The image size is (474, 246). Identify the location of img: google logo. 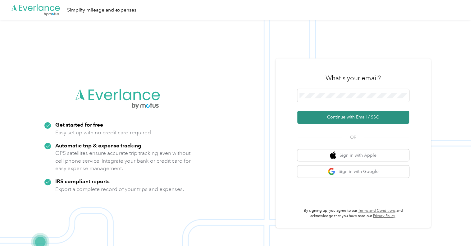
(331, 171).